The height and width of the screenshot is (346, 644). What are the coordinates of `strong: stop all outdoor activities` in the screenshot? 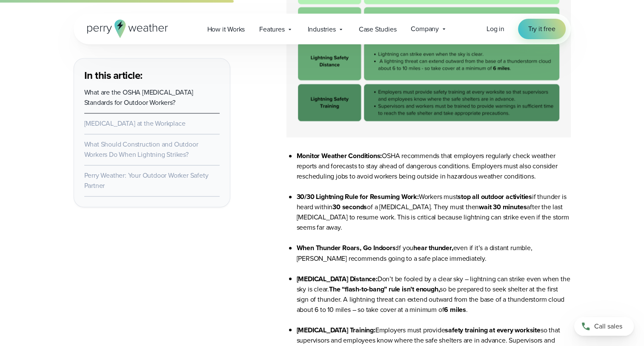 It's located at (495, 197).